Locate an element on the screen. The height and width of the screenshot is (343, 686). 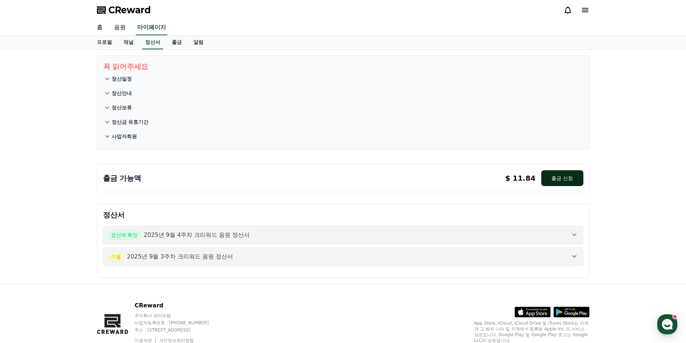
p: 꼭 읽어주세요 is located at coordinates (343, 67).